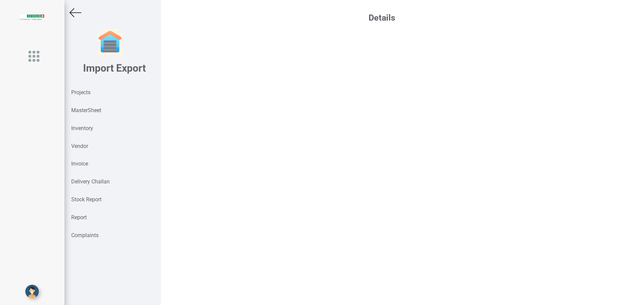 The image size is (644, 305). I want to click on strong: Vendor, so click(80, 146).